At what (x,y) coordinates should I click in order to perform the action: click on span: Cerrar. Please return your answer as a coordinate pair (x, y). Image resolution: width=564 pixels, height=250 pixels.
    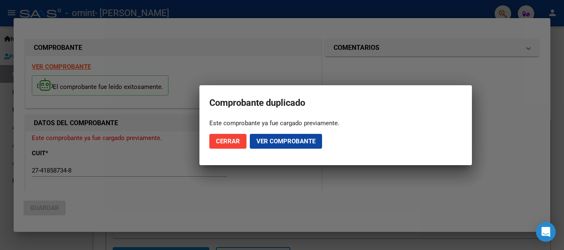
    Looking at the image, I should click on (228, 142).